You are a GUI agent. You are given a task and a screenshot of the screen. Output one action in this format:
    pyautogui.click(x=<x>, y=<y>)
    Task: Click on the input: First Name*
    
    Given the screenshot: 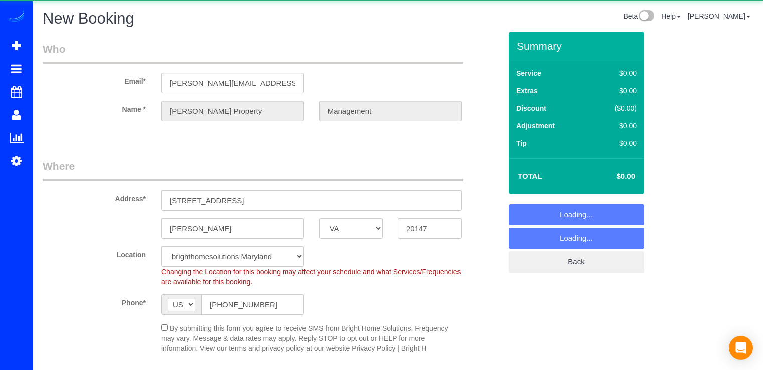 What is the action you would take?
    pyautogui.click(x=232, y=111)
    